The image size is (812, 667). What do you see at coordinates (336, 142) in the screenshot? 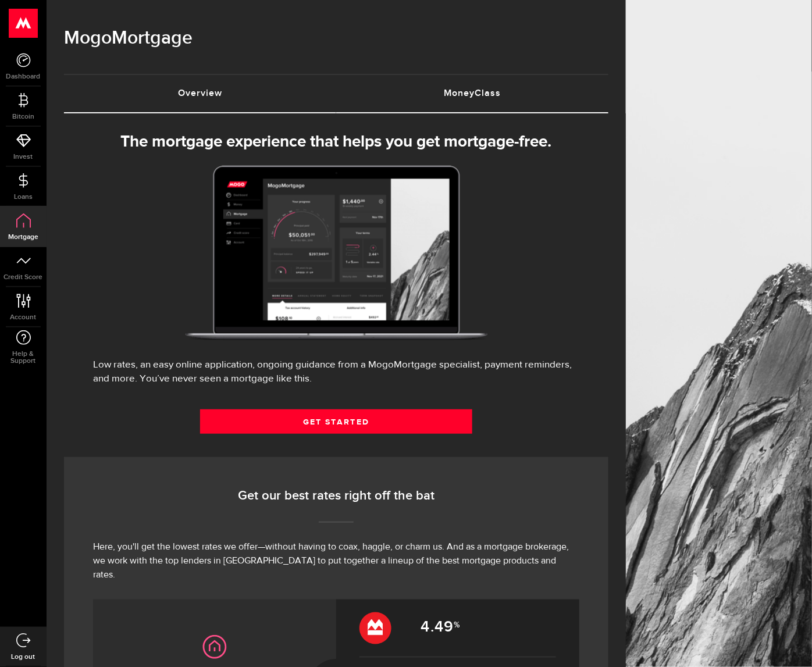
I see `h3: The mortgage experience that helps you get mortgage-free.` at bounding box center [336, 142].